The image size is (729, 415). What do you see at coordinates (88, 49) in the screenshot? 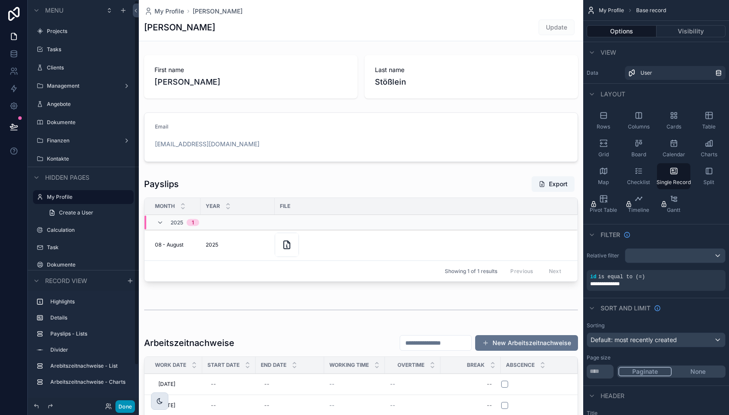
I see `a: Tasks` at bounding box center [88, 49].